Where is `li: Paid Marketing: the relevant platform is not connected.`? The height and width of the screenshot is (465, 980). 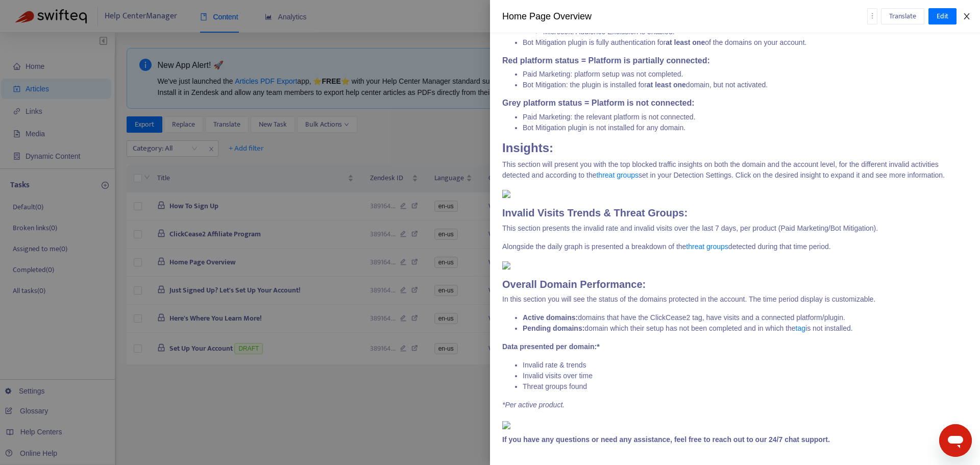 li: Paid Marketing: the relevant platform is not connected. is located at coordinates (745, 117).